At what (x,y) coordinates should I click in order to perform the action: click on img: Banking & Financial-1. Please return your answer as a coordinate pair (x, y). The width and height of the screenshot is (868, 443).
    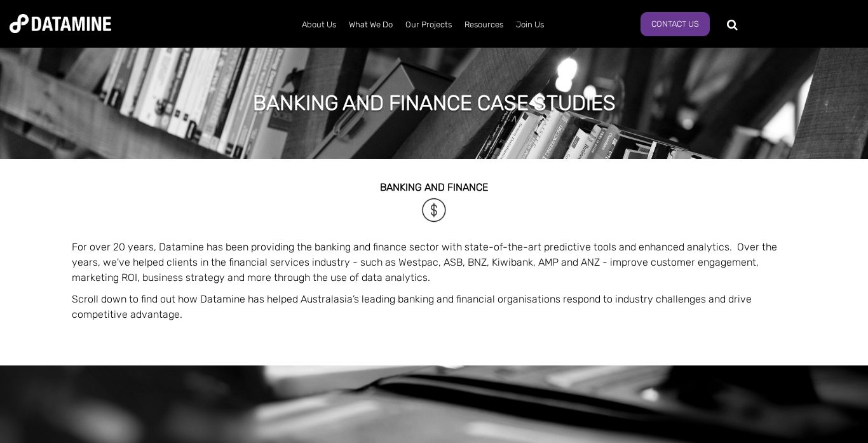
    Looking at the image, I should click on (434, 210).